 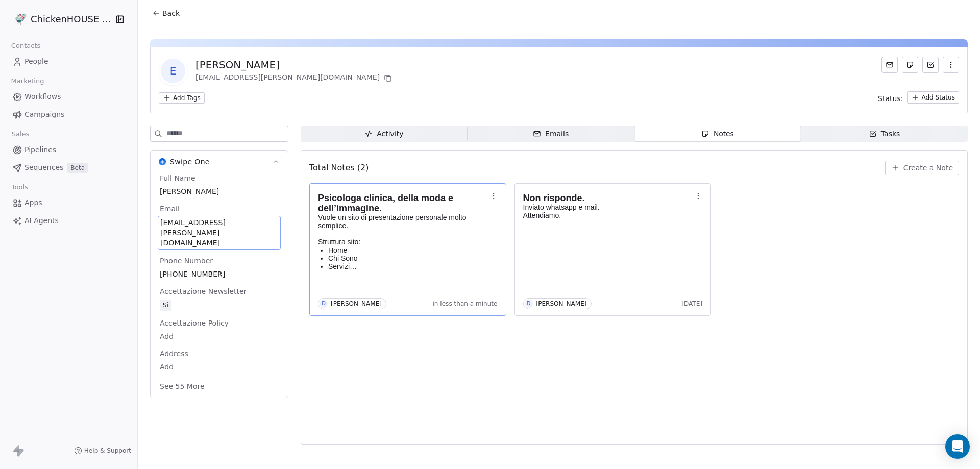 What do you see at coordinates (465, 304) in the screenshot?
I see `span: in less than a minute` at bounding box center [465, 304].